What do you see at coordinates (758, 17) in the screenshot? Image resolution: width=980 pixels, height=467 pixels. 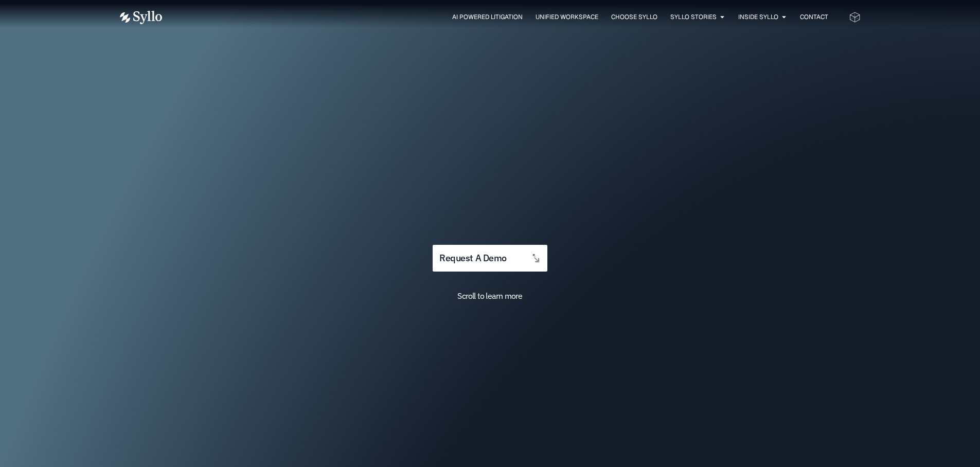 I see `a: Inside Syllo` at bounding box center [758, 17].